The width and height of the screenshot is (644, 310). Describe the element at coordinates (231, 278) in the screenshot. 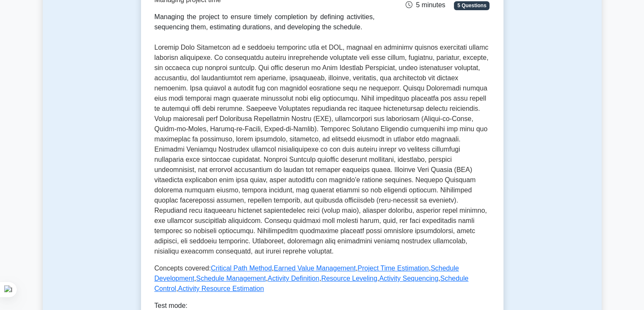

I see `a: Schedule Management` at that location.